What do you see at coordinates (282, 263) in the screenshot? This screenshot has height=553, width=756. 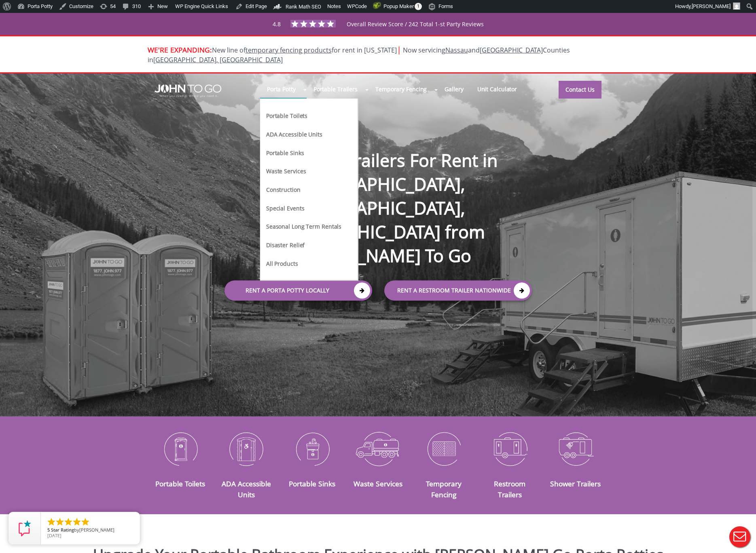 I see `a: All Products` at bounding box center [282, 263].